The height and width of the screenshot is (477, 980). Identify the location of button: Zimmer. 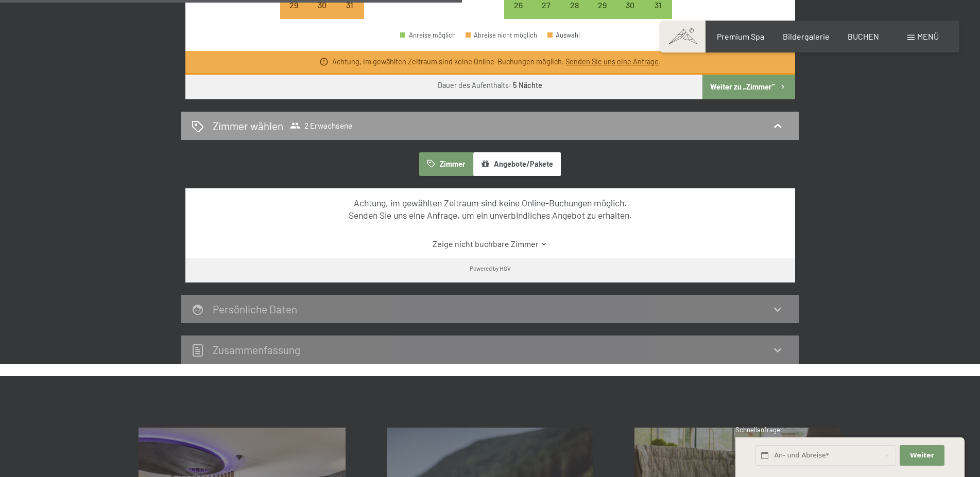
(446, 164).